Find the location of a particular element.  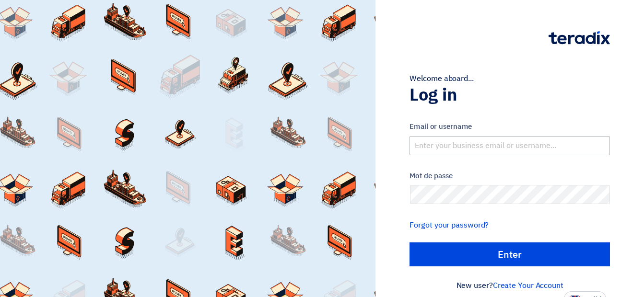

input: Enter your business email or username... is located at coordinates (510, 146).